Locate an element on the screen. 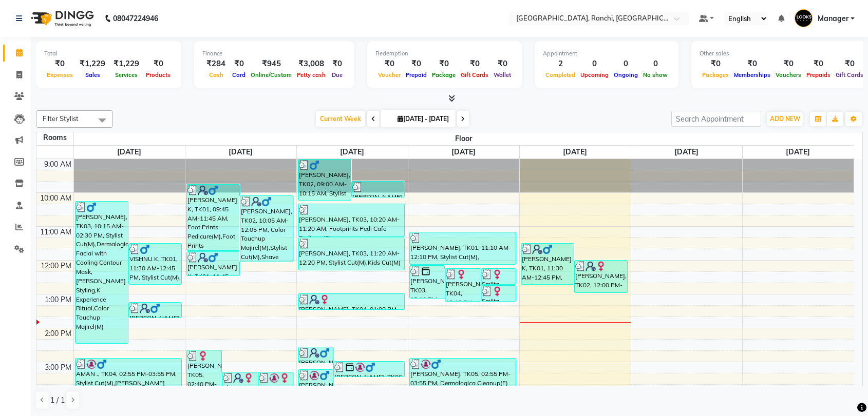 The height and width of the screenshot is (416, 868). div: Rooms is located at coordinates (55, 137).